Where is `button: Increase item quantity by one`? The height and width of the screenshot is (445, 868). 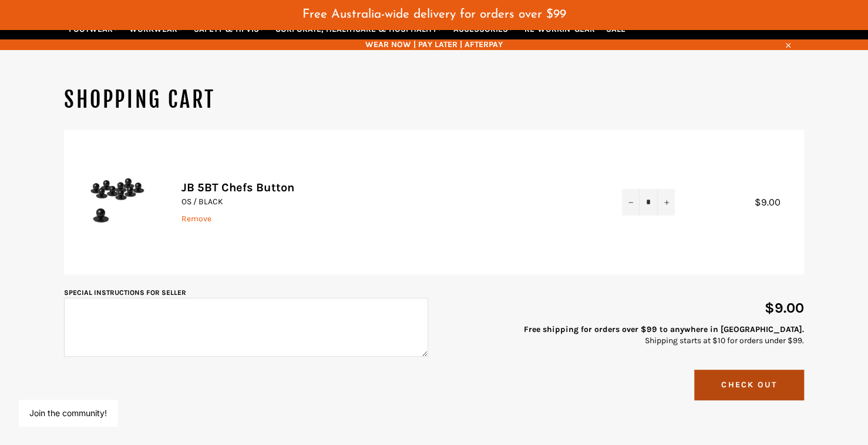
button: Increase item quantity by one is located at coordinates (666, 201).